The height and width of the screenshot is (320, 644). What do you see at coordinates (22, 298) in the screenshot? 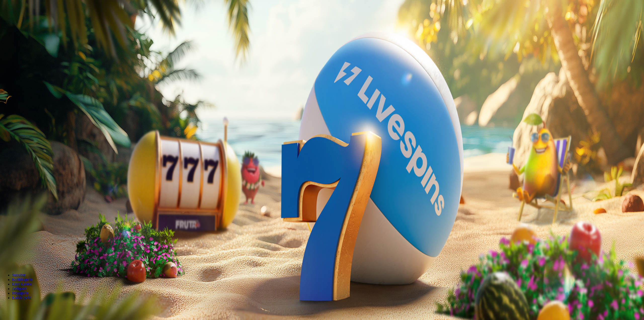
I see `span: Kaikki pelit` at bounding box center [22, 298].